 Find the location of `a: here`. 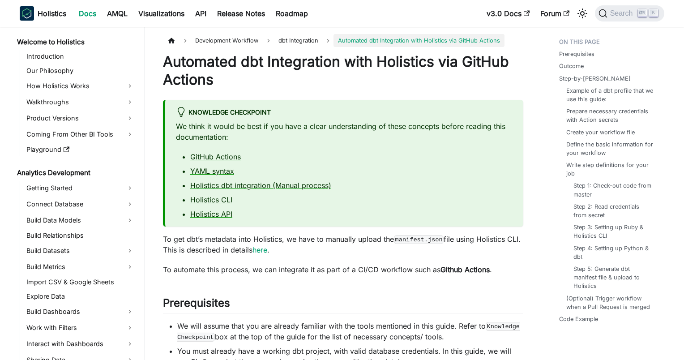

a: here is located at coordinates (260, 250).